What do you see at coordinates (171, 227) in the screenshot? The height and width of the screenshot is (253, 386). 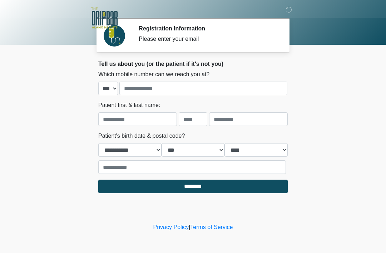 I see `a: Privacy Policy` at bounding box center [171, 227].